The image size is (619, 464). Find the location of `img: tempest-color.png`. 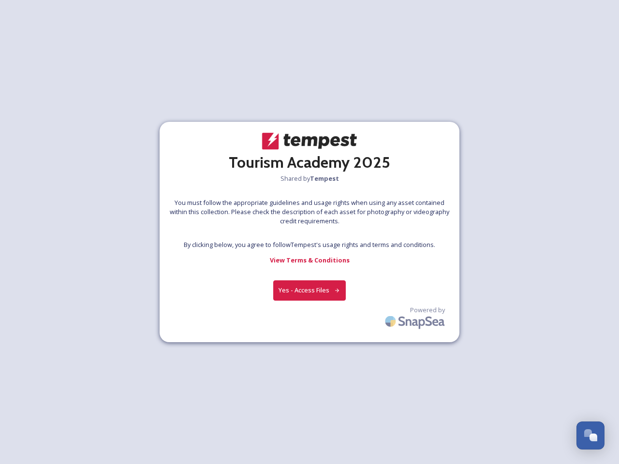

img: tempest-color.png is located at coordinates (310, 141).